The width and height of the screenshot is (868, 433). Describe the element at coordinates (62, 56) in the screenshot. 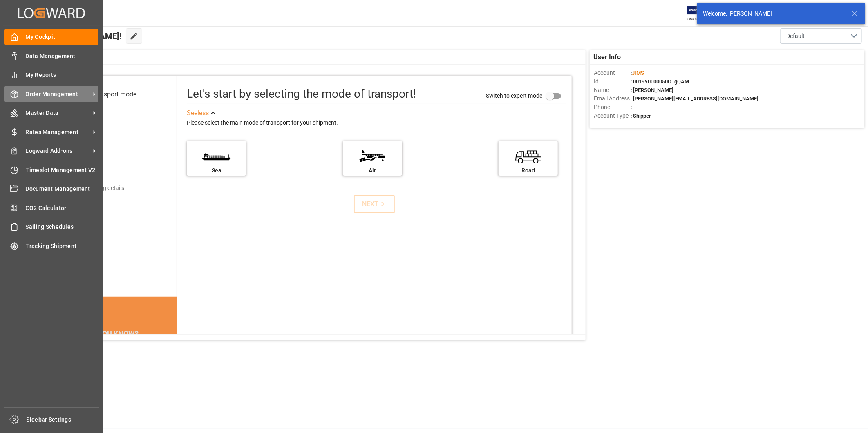

I see `span: Data Management` at that location.